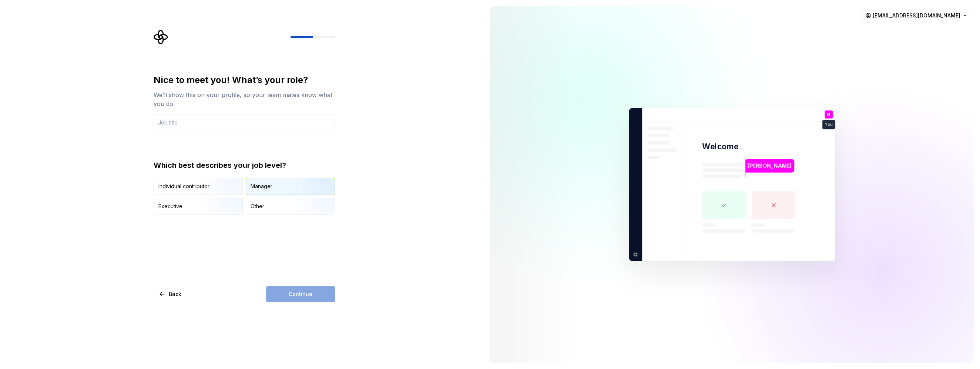 This screenshot has height=369, width=980. What do you see at coordinates (184, 186) in the screenshot?
I see `div: Individual contributor` at bounding box center [184, 186].